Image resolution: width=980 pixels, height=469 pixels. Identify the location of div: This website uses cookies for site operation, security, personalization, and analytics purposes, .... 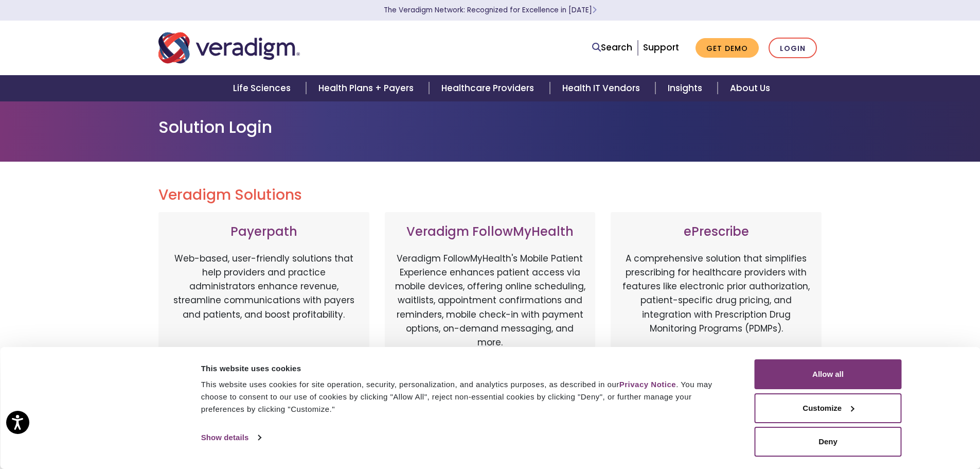
(466, 397).